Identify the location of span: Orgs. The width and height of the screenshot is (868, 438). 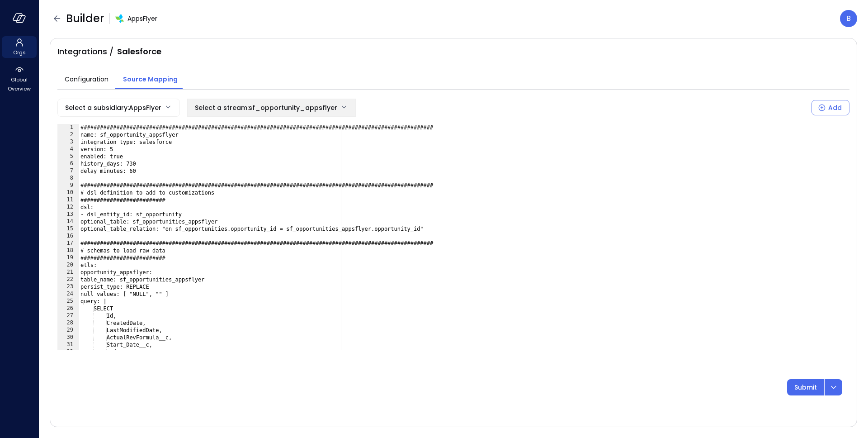
(19, 52).